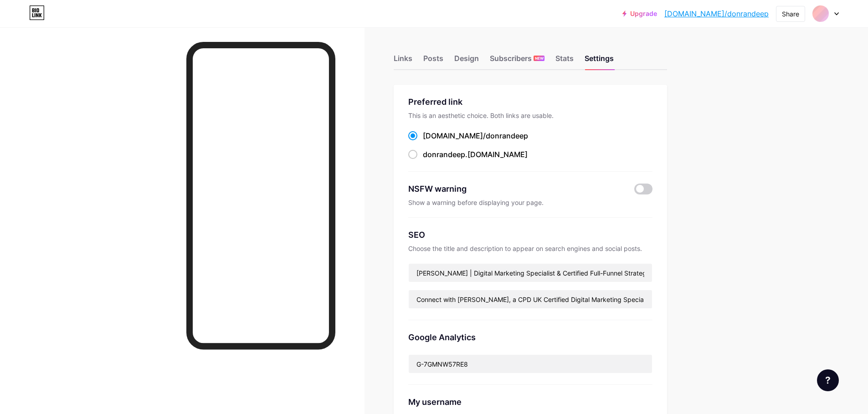  I want to click on div: NSFW warning, so click(515, 188).